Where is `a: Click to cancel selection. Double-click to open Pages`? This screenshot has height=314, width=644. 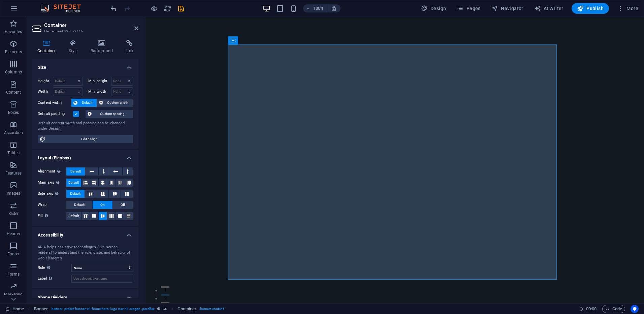 a: Click to cancel selection. Double-click to open Pages is located at coordinates (15, 309).